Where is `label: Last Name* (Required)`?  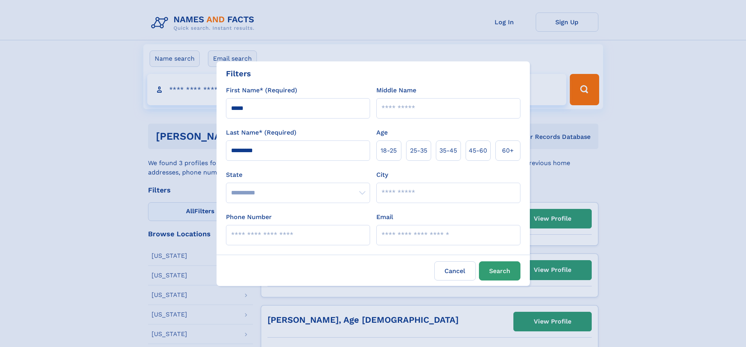
label: Last Name* (Required) is located at coordinates (261, 133).